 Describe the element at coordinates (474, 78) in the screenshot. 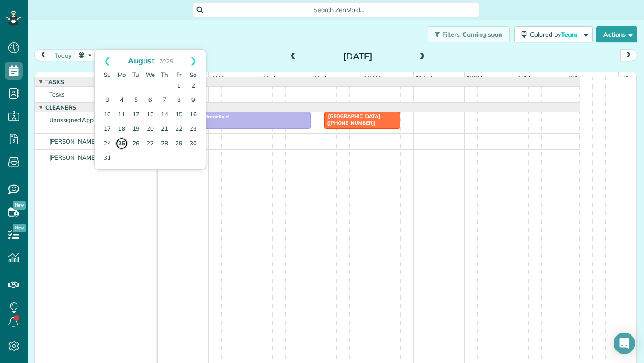

I see `span: 12pm` at that location.